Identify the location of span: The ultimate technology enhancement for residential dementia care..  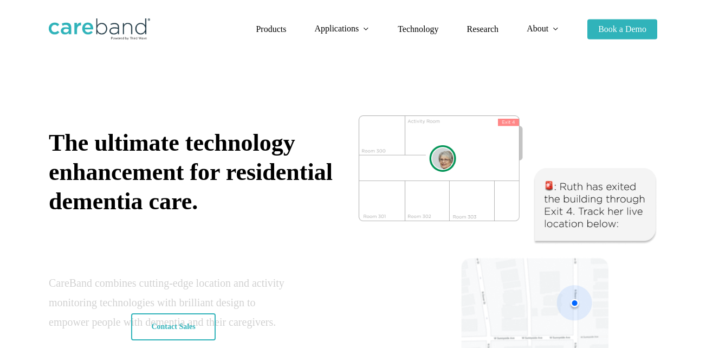
(191, 172).